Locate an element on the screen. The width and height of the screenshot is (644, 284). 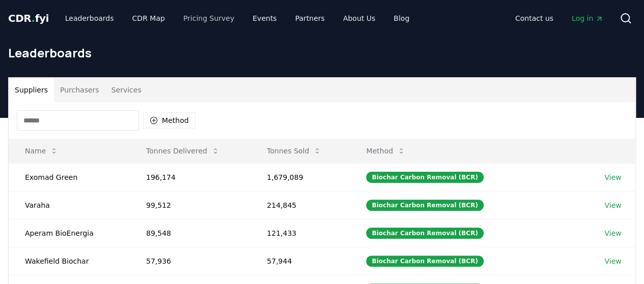
button: Services is located at coordinates (126, 90).